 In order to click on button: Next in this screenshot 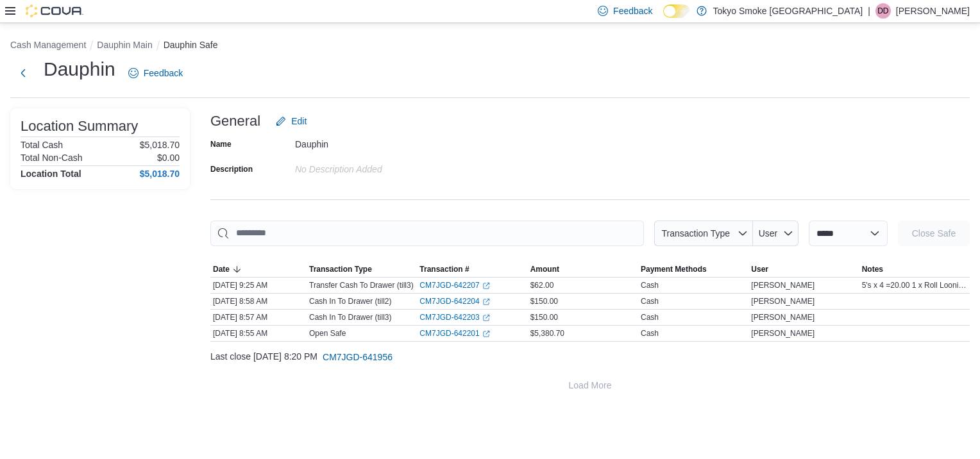, I will do `click(23, 73)`.